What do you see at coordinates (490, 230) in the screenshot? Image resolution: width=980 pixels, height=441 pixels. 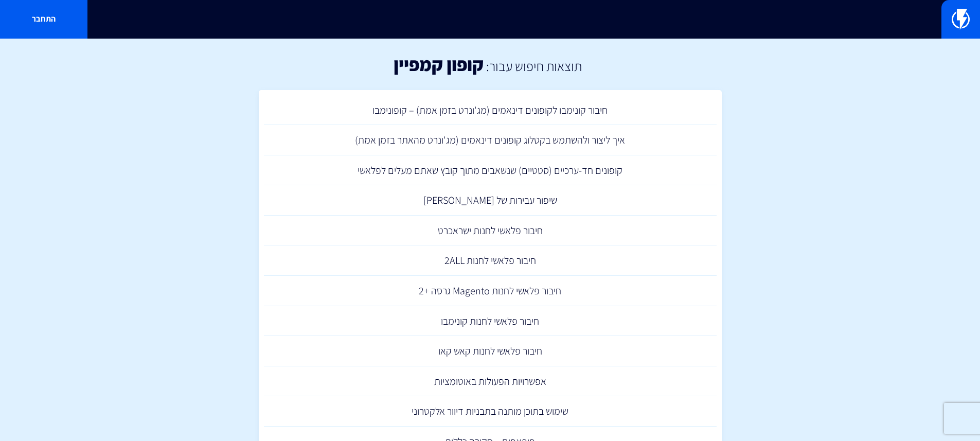 I see `a: חיבור פלאשי לחנות ישראכרט` at bounding box center [490, 230].